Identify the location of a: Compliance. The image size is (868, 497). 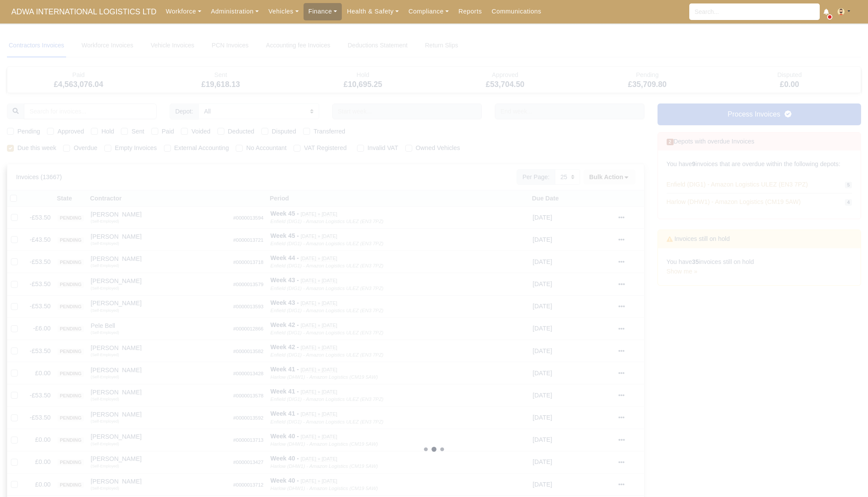
(428, 11).